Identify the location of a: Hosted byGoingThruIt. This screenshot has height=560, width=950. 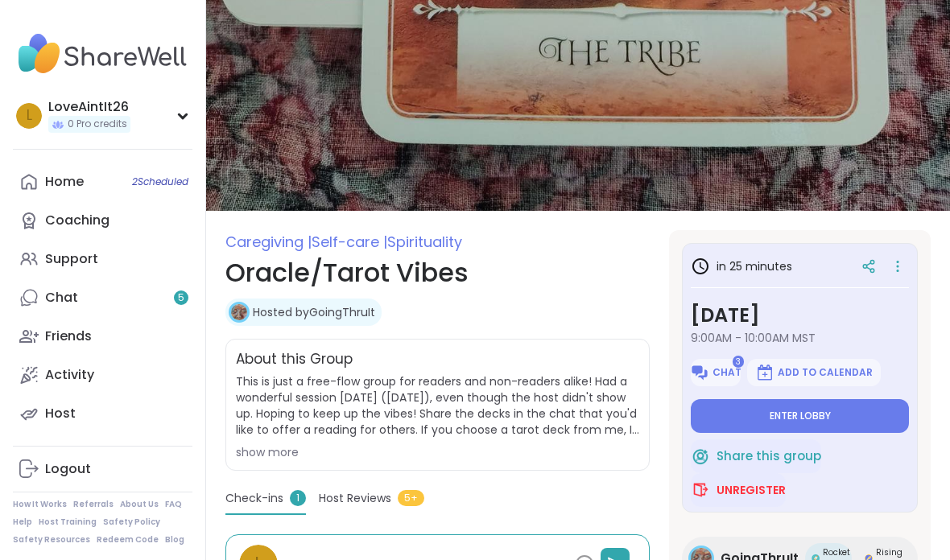
(314, 312).